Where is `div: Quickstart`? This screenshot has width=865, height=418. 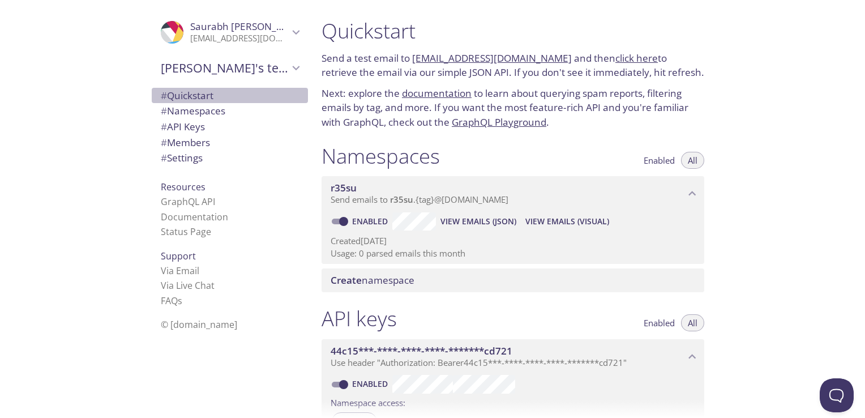
div: Quickstart is located at coordinates (230, 96).